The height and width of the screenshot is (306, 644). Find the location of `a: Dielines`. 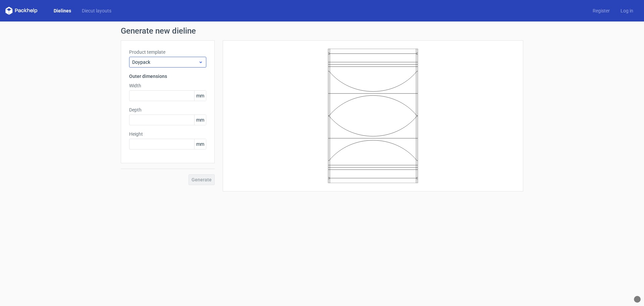

a: Dielines is located at coordinates (62, 11).